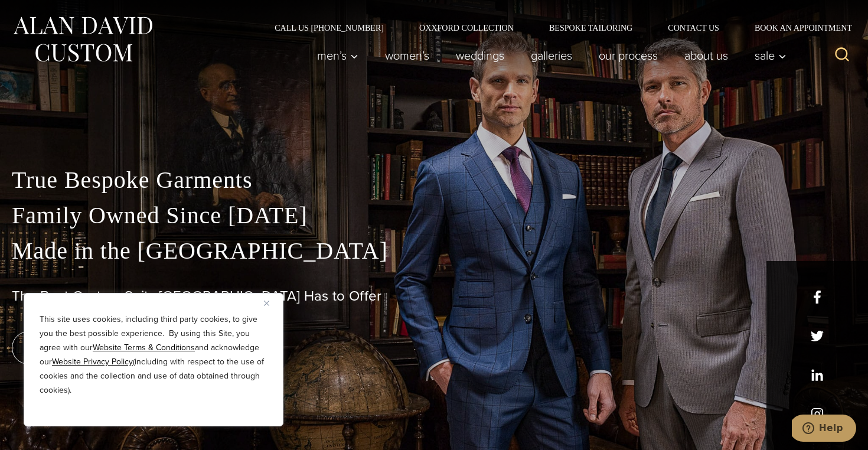 The height and width of the screenshot is (450, 868). I want to click on button: Sale sub menu toggle, so click(767, 55).